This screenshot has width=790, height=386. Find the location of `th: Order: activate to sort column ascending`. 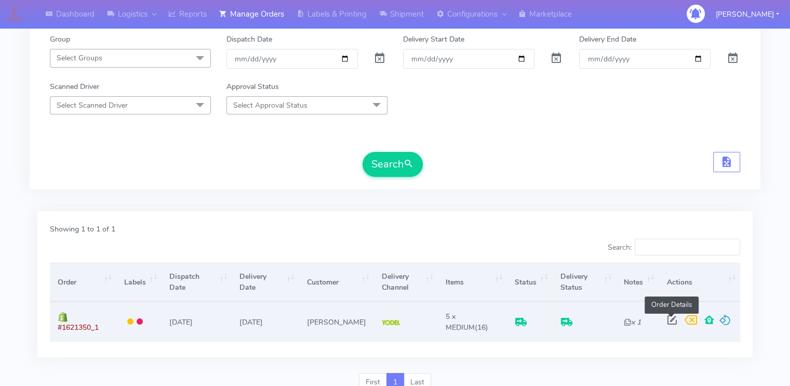

th: Order: activate to sort column ascending is located at coordinates (83, 282).